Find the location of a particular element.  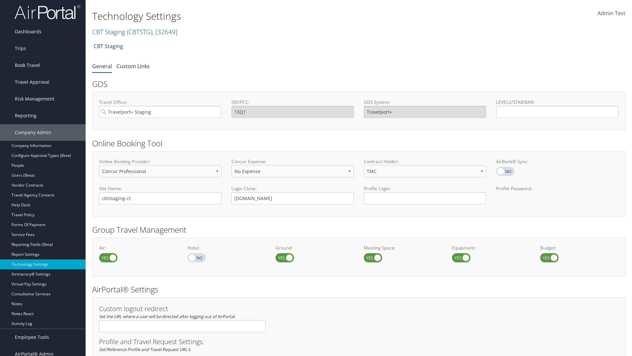

span: , [ 32649 ] is located at coordinates (165, 32).